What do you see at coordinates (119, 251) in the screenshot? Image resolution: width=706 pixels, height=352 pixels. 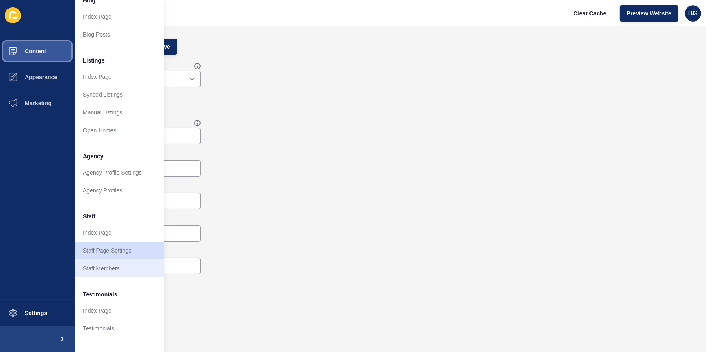 I see `a: Staff Page Settings` at bounding box center [119, 251].